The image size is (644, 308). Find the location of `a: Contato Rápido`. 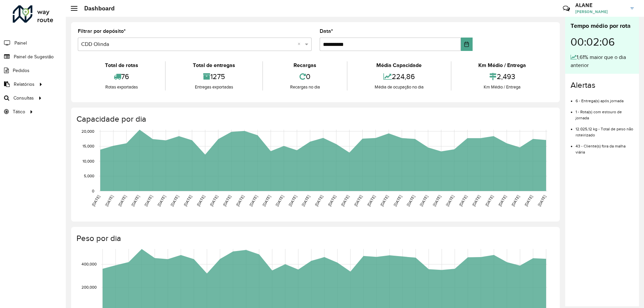

a: Contato Rápido is located at coordinates (566, 8).